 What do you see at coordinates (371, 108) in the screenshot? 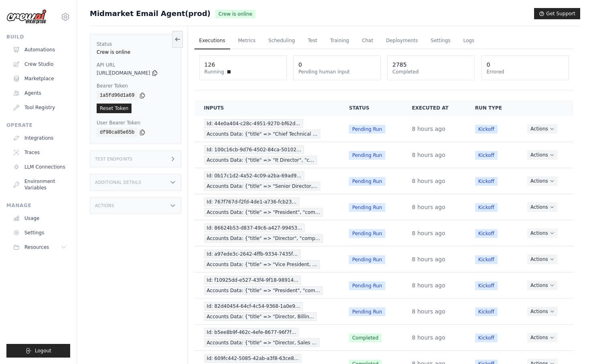
I see `th: Status` at bounding box center [371, 108].